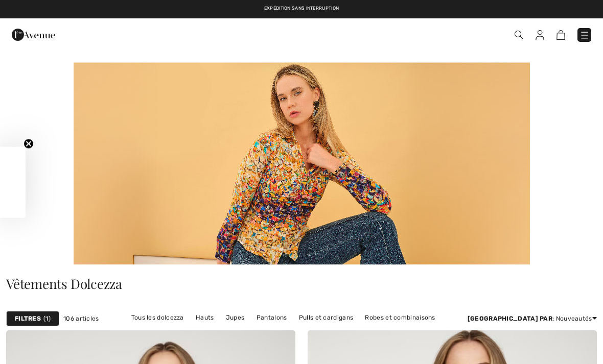 The height and width of the screenshot is (364, 603). Describe the element at coordinates (205, 317) in the screenshot. I see `a: Hauts` at that location.